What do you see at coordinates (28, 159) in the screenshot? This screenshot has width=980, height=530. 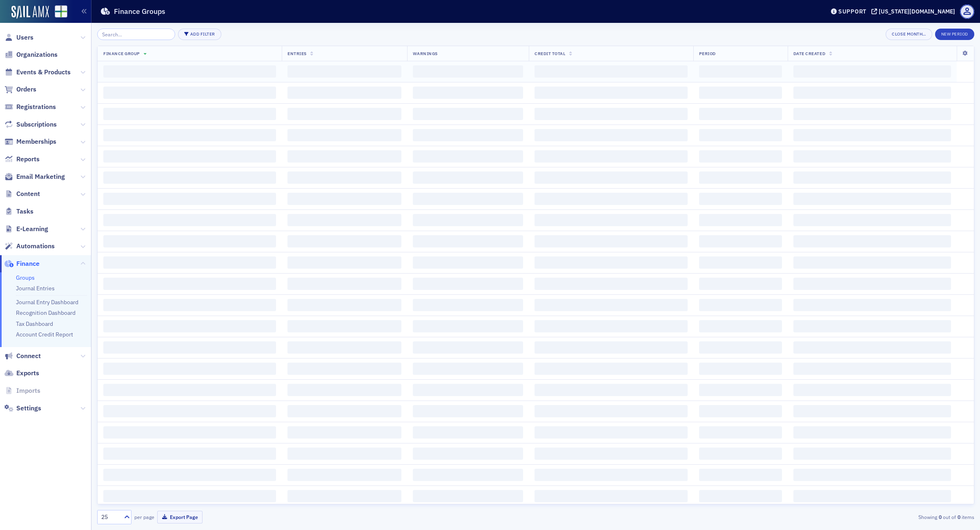 I see `span: Reports` at bounding box center [28, 159].